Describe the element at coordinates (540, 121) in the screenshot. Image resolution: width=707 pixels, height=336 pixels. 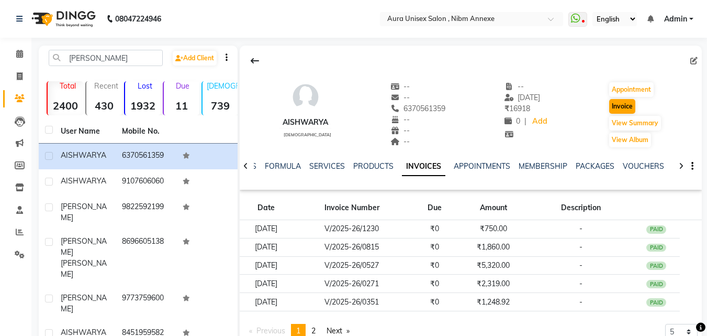
I see `a: Add` at that location.